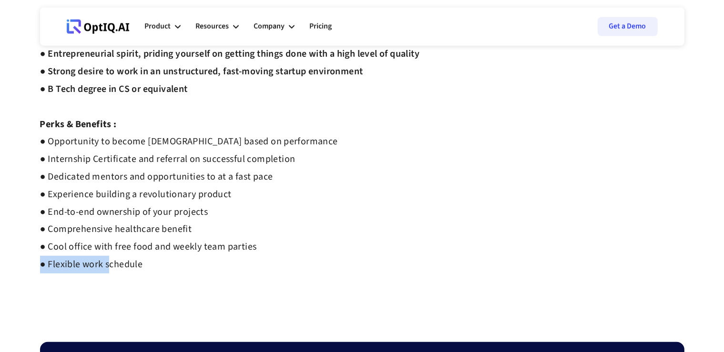 This screenshot has width=724, height=352. I want to click on strong: Perks & Benefits :, so click(78, 124).